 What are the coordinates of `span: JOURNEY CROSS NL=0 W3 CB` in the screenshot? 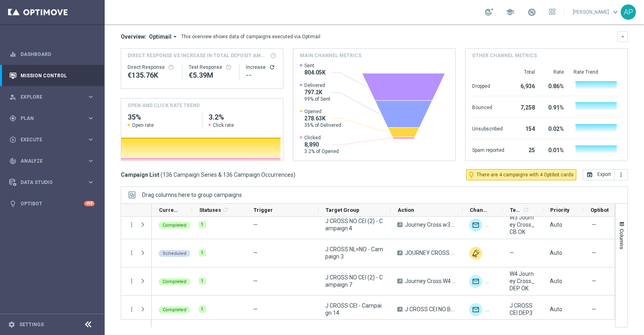 It's located at (430, 253).